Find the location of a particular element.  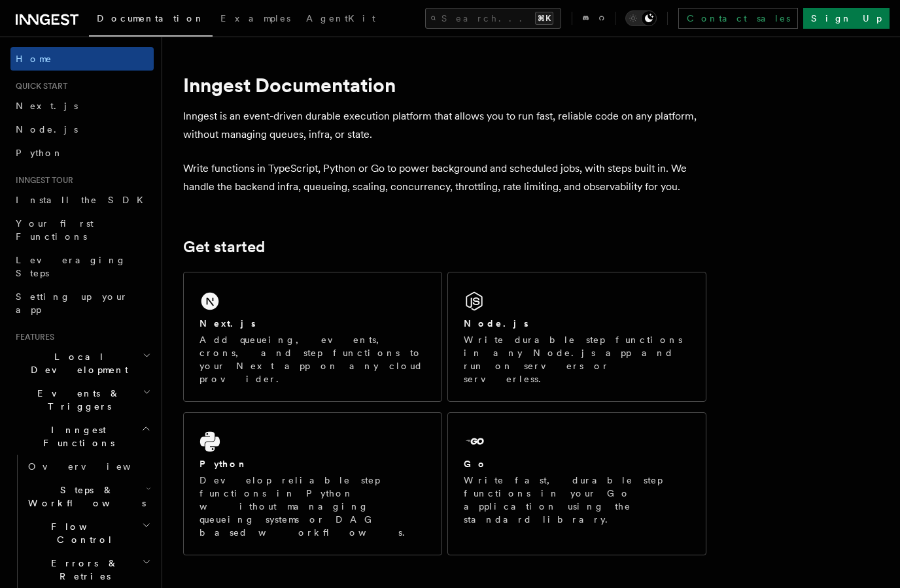

span: Inngest Functions is located at coordinates (76, 436).